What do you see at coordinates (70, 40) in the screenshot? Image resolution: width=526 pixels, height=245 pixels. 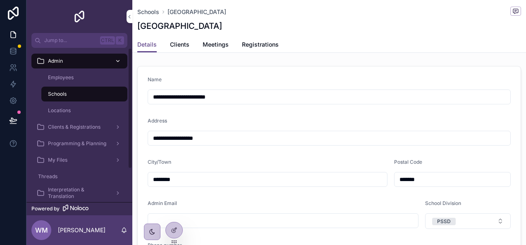 I see `span: Jump to...` at bounding box center [70, 40].